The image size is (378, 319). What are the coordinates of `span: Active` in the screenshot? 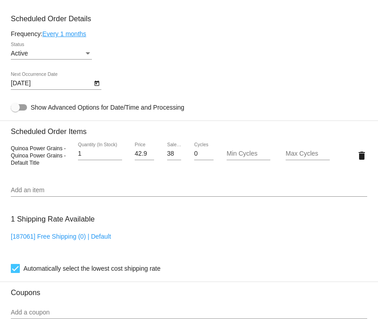 It's located at (19, 53).